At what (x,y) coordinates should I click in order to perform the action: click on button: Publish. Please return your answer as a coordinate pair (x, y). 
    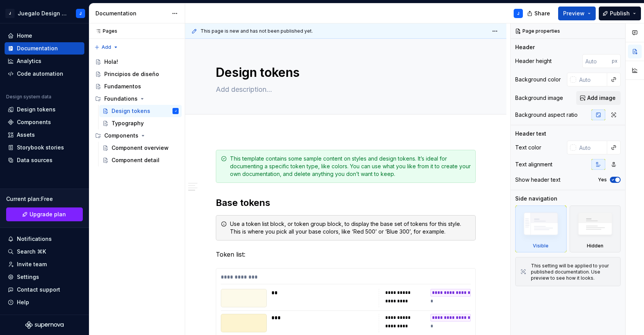
    Looking at the image, I should click on (620, 13).